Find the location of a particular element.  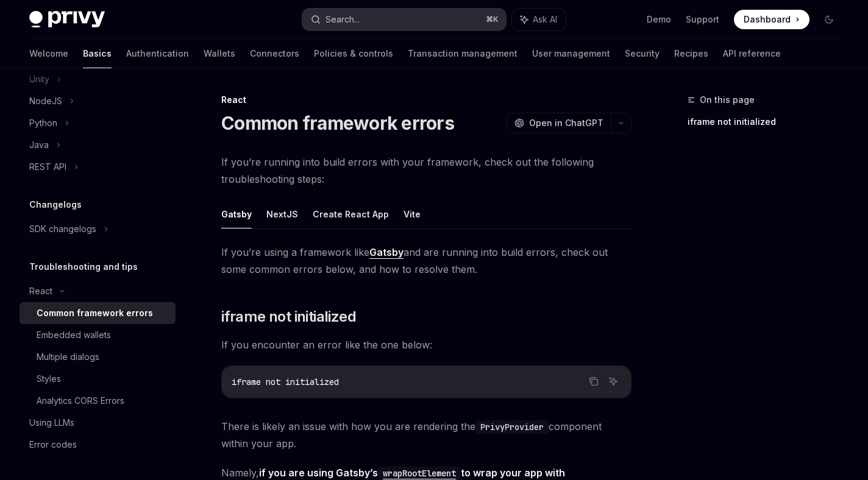

a: Demo is located at coordinates (659, 19).